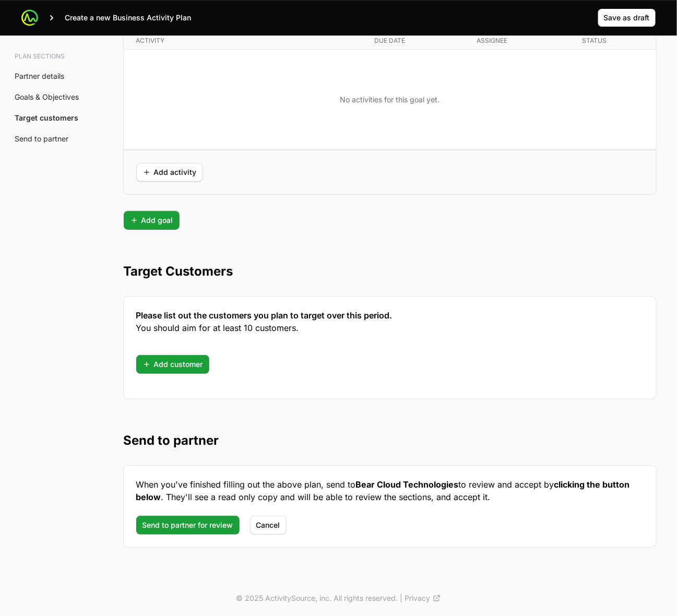  I want to click on img: ActivitySource, so click(30, 18).